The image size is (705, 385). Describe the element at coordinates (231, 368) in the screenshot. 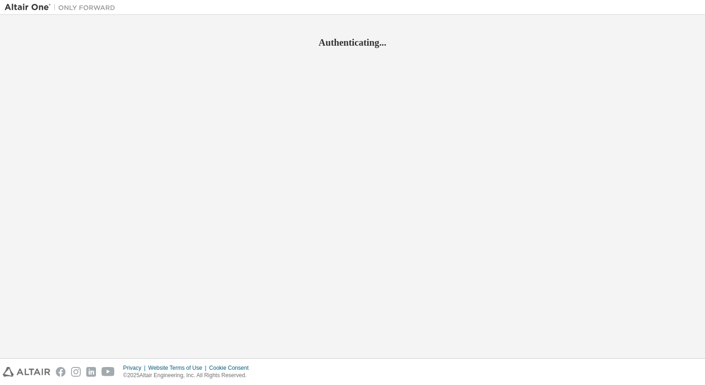

I see `div: Cookie Consent` at that location.